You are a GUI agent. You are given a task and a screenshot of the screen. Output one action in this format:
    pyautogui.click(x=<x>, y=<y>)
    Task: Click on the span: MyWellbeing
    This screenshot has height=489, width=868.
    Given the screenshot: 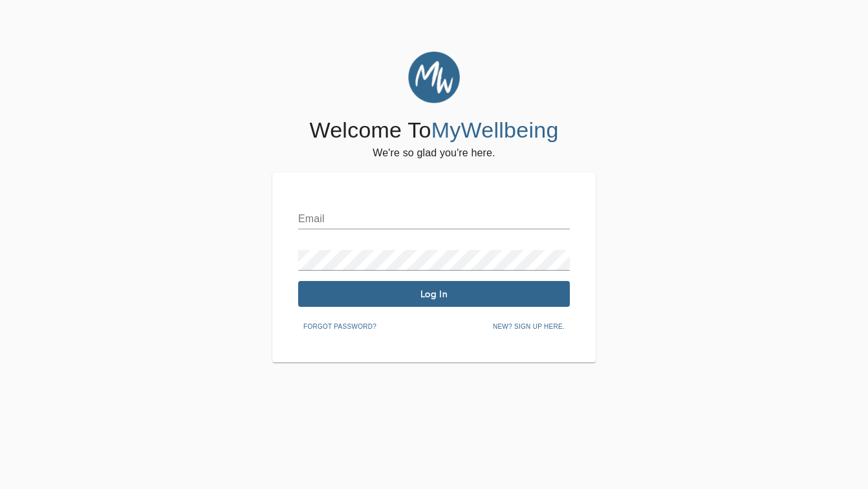 What is the action you would take?
    pyautogui.click(x=495, y=130)
    